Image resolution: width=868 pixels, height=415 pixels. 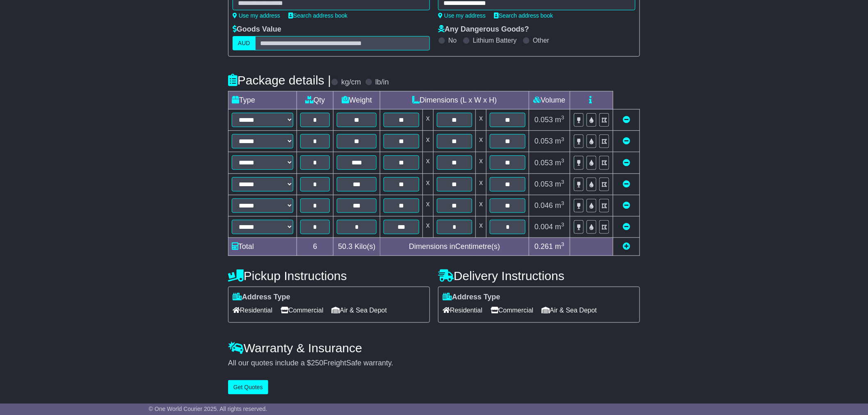 What do you see at coordinates (329, 276) in the screenshot?
I see `h4: Pickup Instructions` at bounding box center [329, 276].